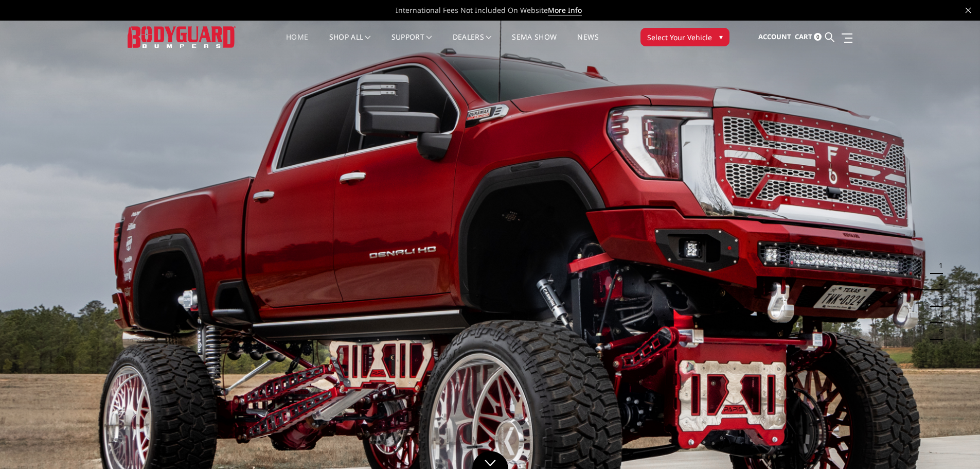 The width and height of the screenshot is (980, 469). I want to click on a: Click to Down, so click(490, 459).